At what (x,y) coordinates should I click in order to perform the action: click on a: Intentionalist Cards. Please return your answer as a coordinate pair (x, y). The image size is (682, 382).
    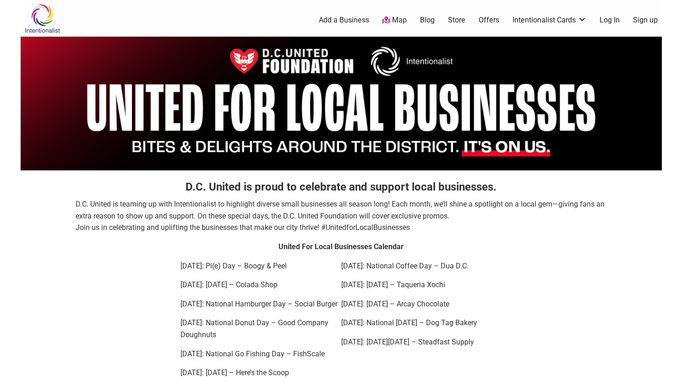
    Looking at the image, I should click on (550, 20).